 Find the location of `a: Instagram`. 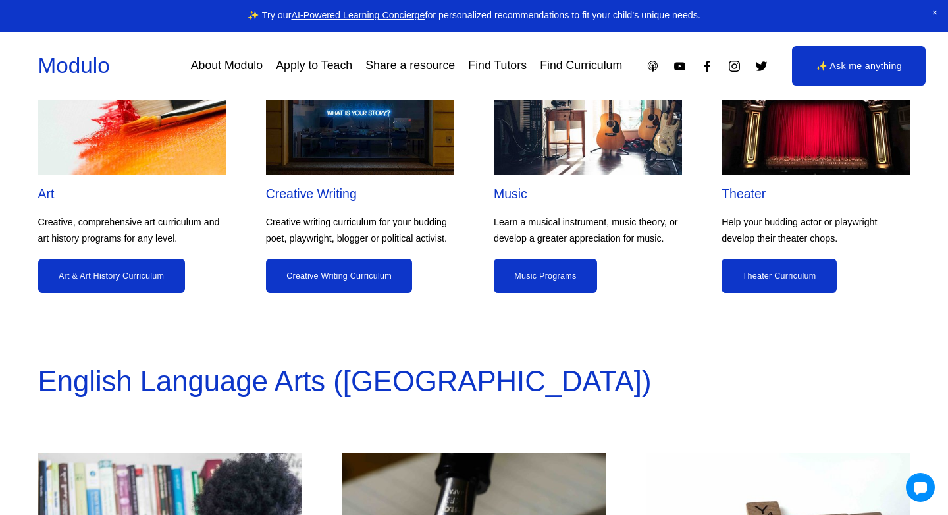

a: Instagram is located at coordinates (734, 66).